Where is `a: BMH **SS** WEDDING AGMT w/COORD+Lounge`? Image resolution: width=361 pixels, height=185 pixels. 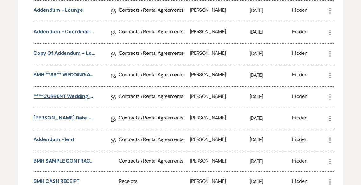 a: BMH **SS** WEDDING AGMT w/COORD+Lounge is located at coordinates (64, 76).